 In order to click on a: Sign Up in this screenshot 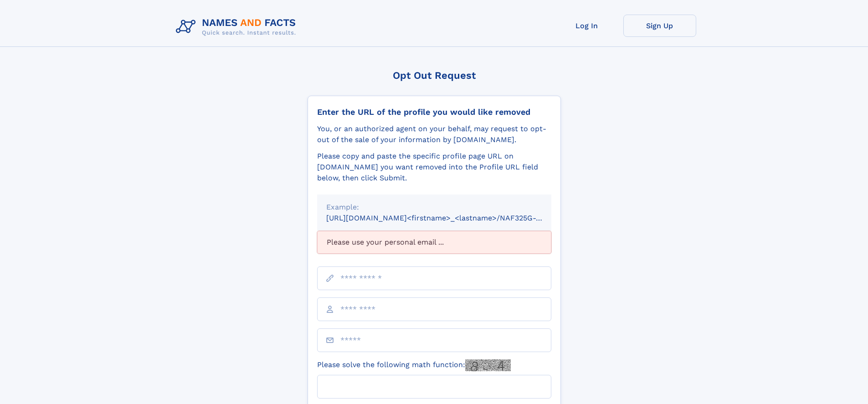, I will do `click(660, 26)`.